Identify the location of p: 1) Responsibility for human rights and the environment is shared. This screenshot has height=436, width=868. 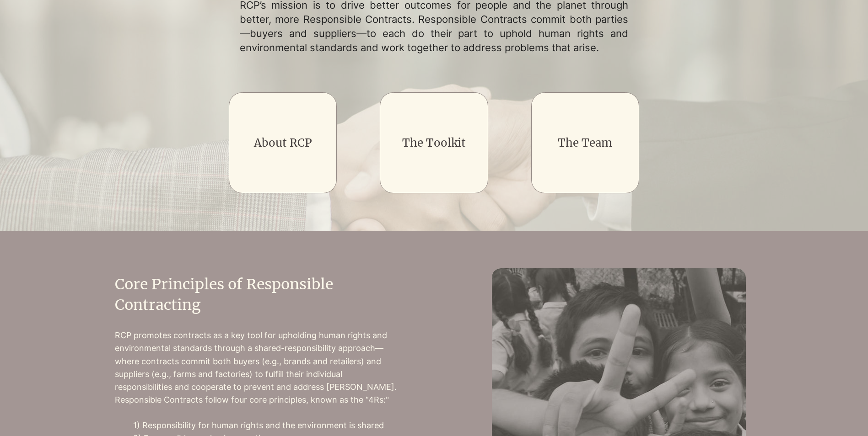
(266, 426).